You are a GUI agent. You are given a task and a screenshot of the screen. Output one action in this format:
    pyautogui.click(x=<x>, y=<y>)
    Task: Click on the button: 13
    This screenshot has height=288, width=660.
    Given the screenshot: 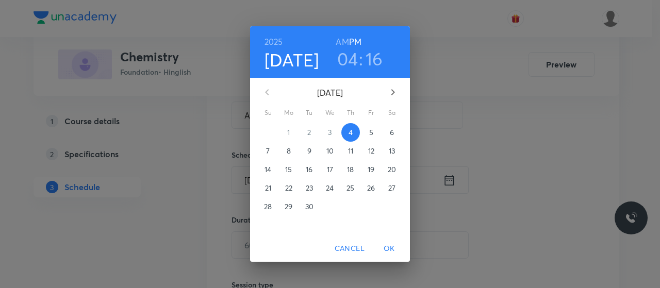 What is the action you would take?
    pyautogui.click(x=392, y=151)
    